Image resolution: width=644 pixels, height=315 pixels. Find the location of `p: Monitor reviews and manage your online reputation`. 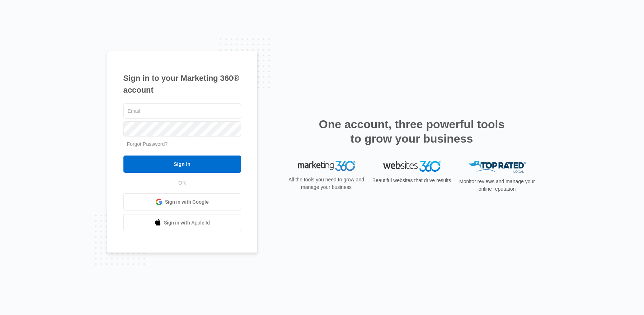

p: Monitor reviews and manage your online reputation is located at coordinates (497, 185).